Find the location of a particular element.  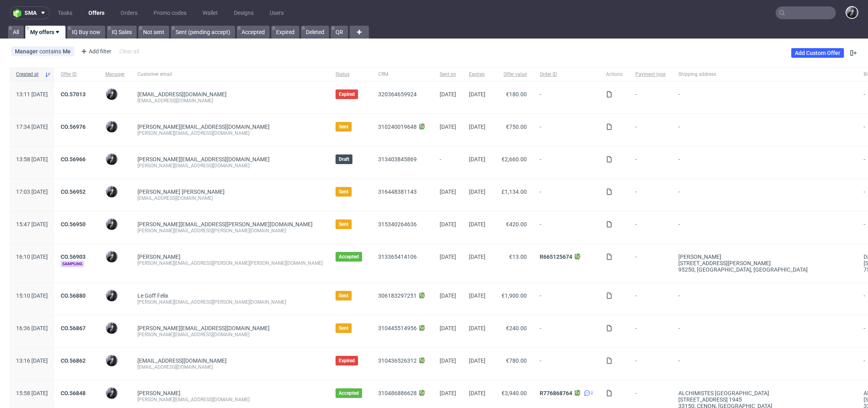

span: Order ID is located at coordinates (566, 74).